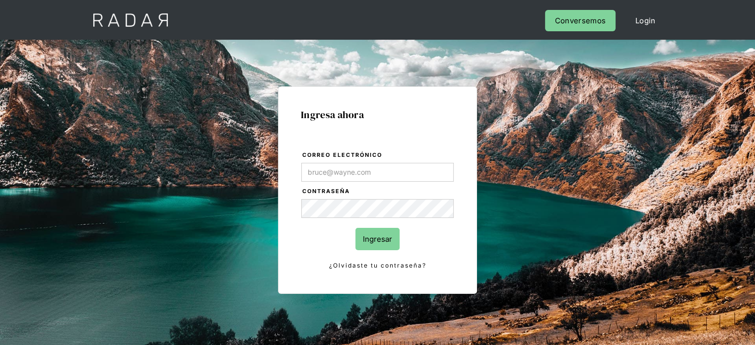 The height and width of the screenshot is (345, 755). What do you see at coordinates (580, 20) in the screenshot?
I see `a: Conversemos` at bounding box center [580, 20].